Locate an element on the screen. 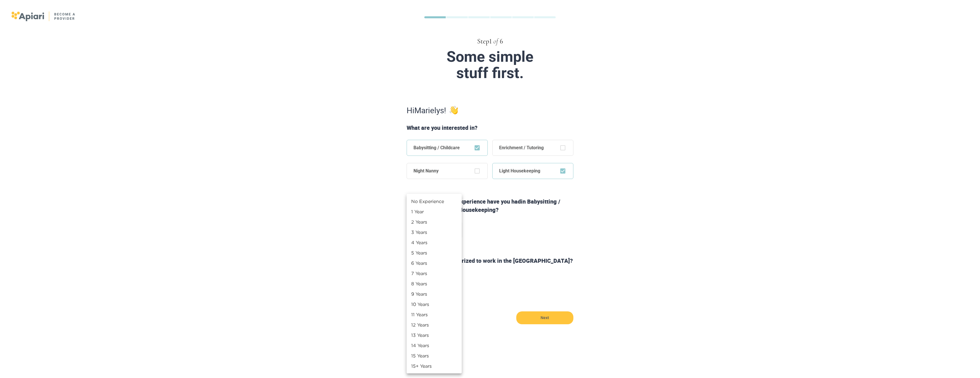 The image size is (980, 378). li: 9 Years is located at coordinates (434, 294).